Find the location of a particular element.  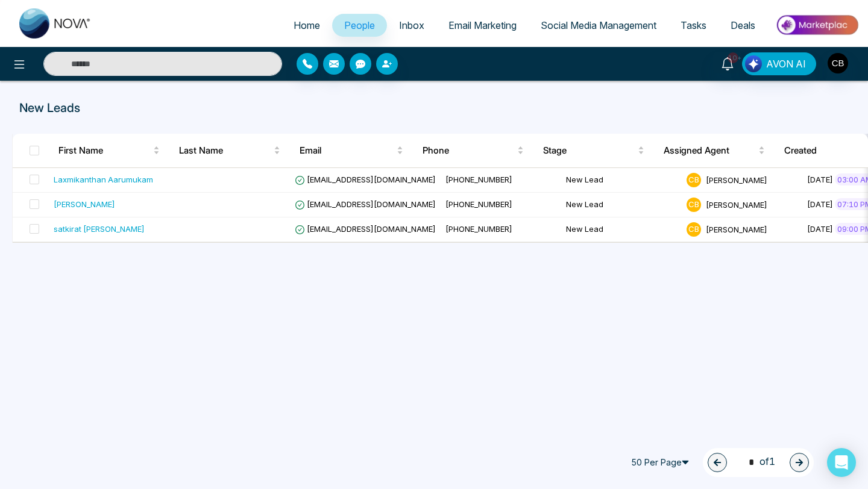

a: Social Media Management is located at coordinates (598, 25).